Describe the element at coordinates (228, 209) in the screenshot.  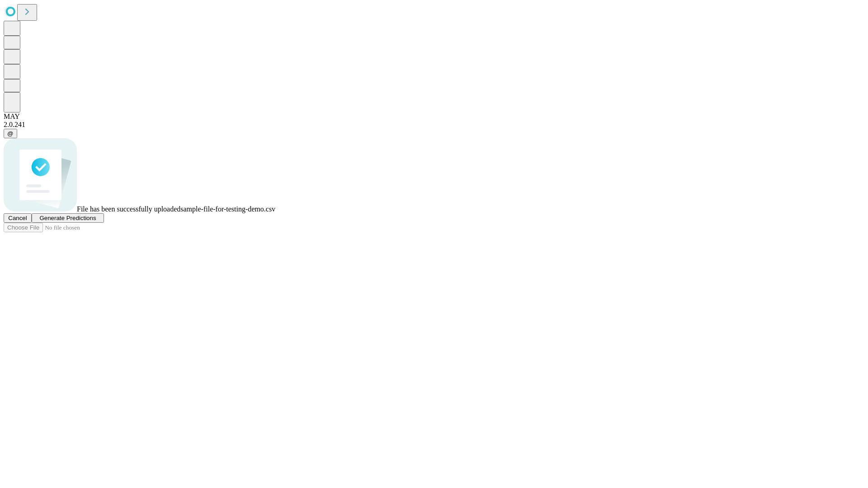
I see `span: sample-file-for-testing-demo.csv` at that location.